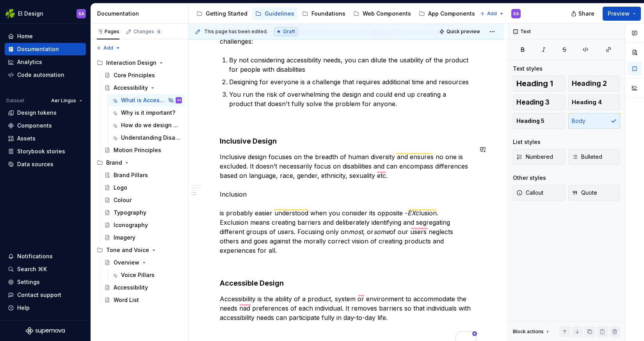  I want to click on div: Documentation, so click(141, 14).